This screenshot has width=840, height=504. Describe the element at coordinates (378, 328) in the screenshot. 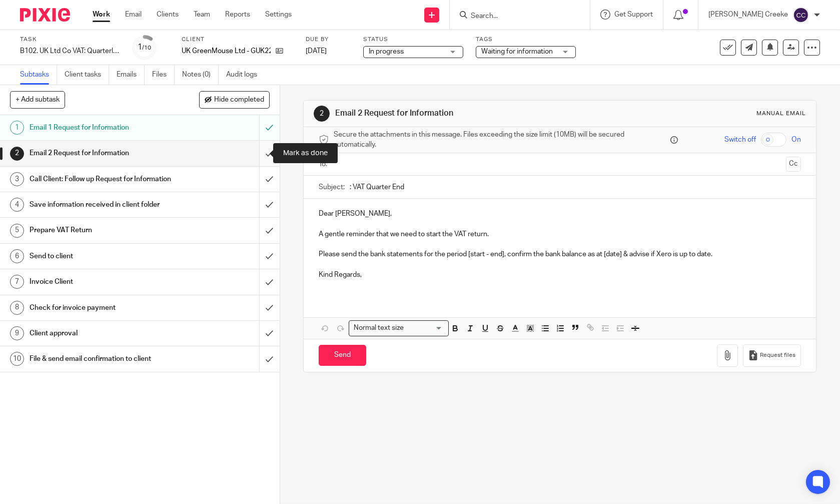

I see `span: Normal text size` at that location.